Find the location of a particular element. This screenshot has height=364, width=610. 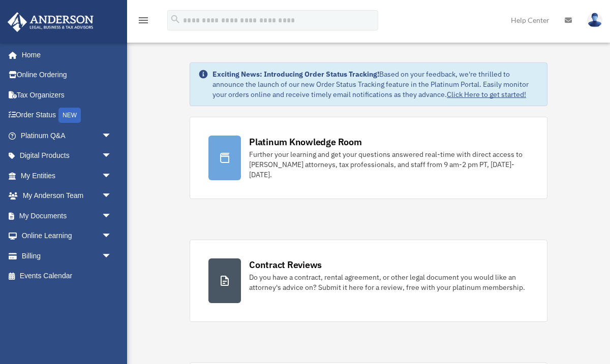

a: Platinum Q&Aarrow_drop_down is located at coordinates (67, 136).